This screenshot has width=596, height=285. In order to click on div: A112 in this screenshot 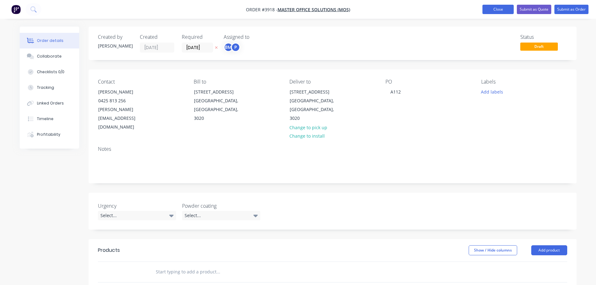, I will do `click(395, 92)`.